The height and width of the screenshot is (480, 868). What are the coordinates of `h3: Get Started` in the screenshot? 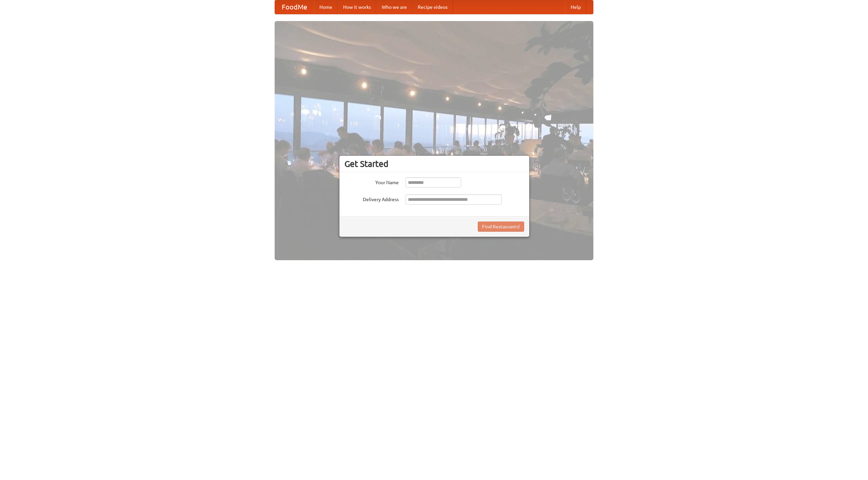 It's located at (434, 164).